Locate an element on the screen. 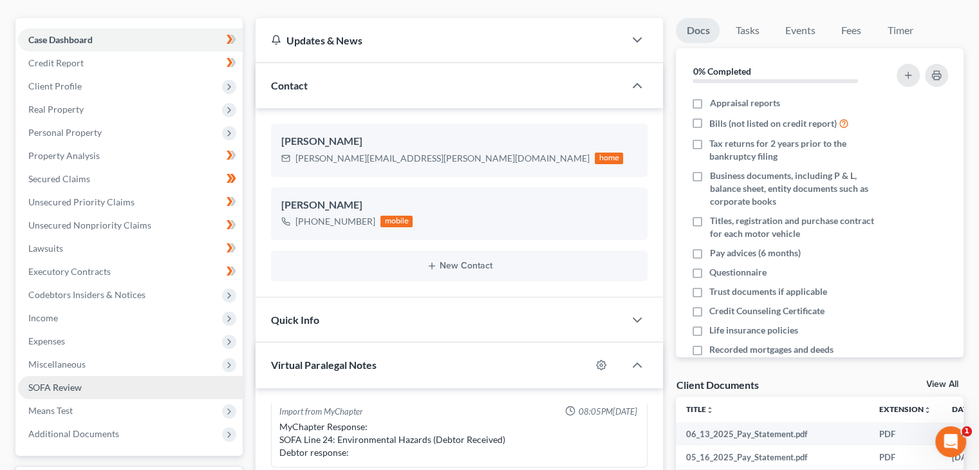 The image size is (979, 470). div: Import from MyChapter is located at coordinates (321, 411).